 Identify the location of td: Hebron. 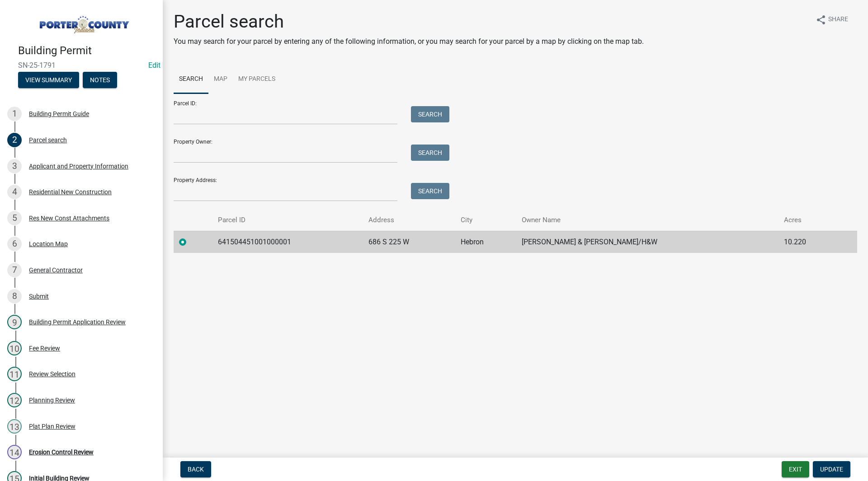
(486, 242).